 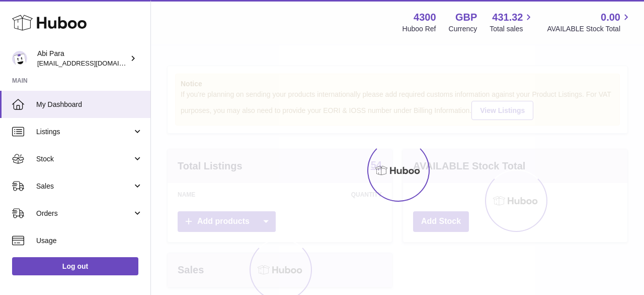 I want to click on span: 0.00, so click(x=611, y=17).